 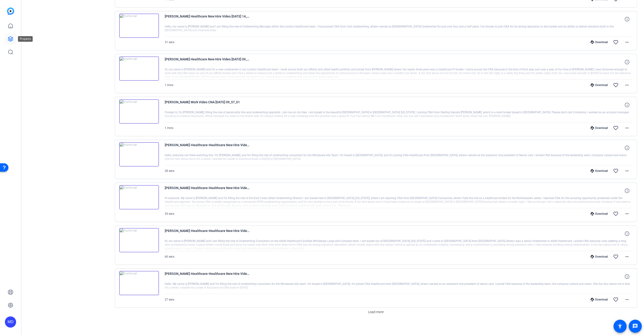 I want to click on span: 55 secs, so click(x=169, y=214).